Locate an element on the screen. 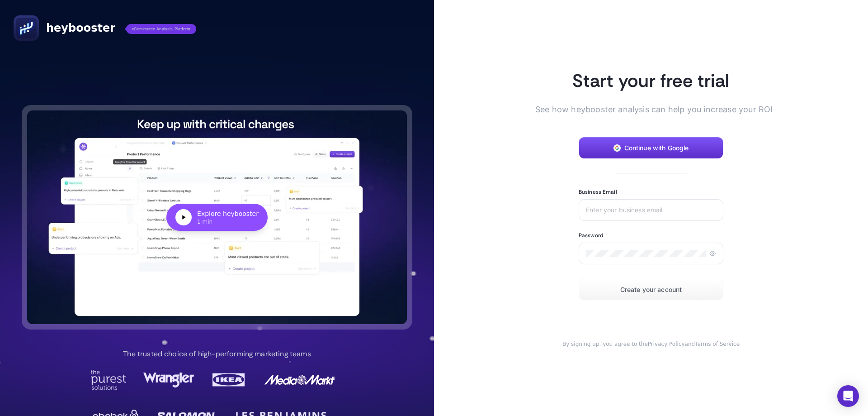 The height and width of the screenshot is (416, 868). div: Open Intercom Messenger is located at coordinates (848, 396).